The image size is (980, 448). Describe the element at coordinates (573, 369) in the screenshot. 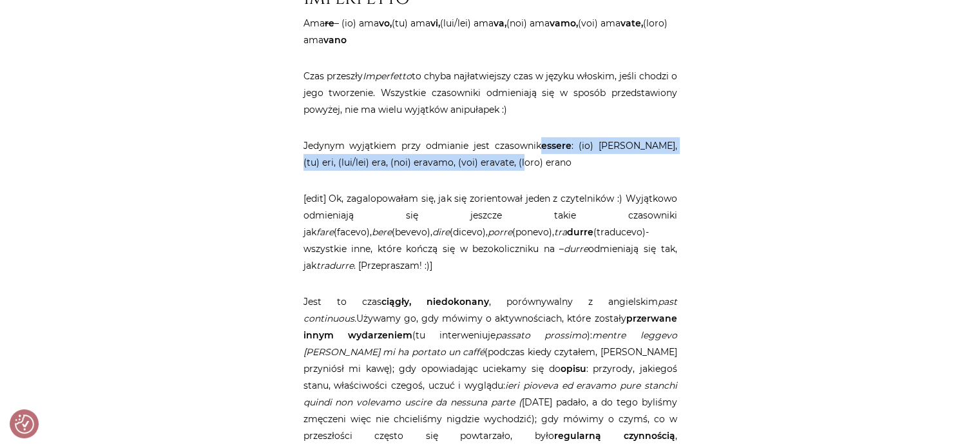

I see `strong: opisu` at that location.